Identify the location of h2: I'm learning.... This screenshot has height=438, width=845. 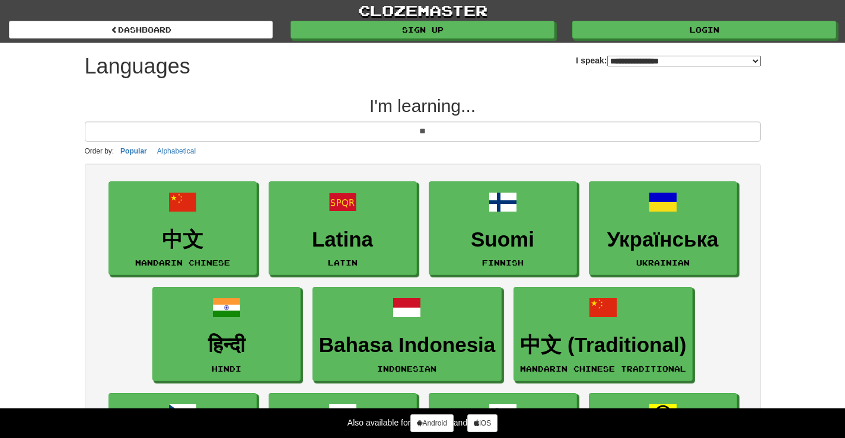
(423, 106).